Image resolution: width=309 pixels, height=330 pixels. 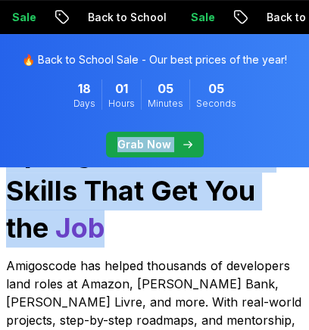 I want to click on span: 5 Seconds, so click(x=216, y=89).